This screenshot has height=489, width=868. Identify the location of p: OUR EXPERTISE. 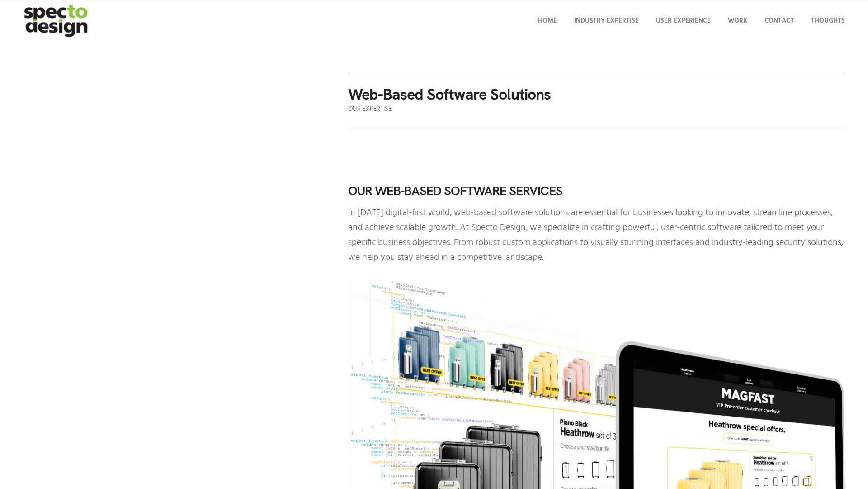
(597, 109).